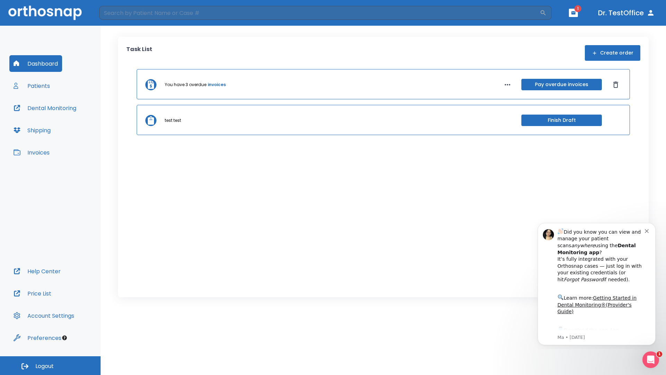  What do you see at coordinates (69, 32) in the screenshot?
I see `b: Dental Monitoring app` at bounding box center [69, 32].